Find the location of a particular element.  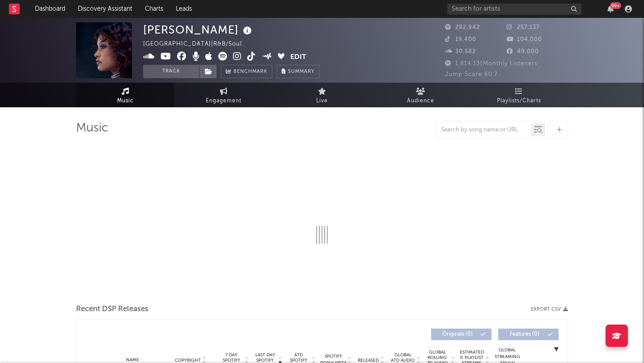

span: 292,942 is located at coordinates (463, 27).